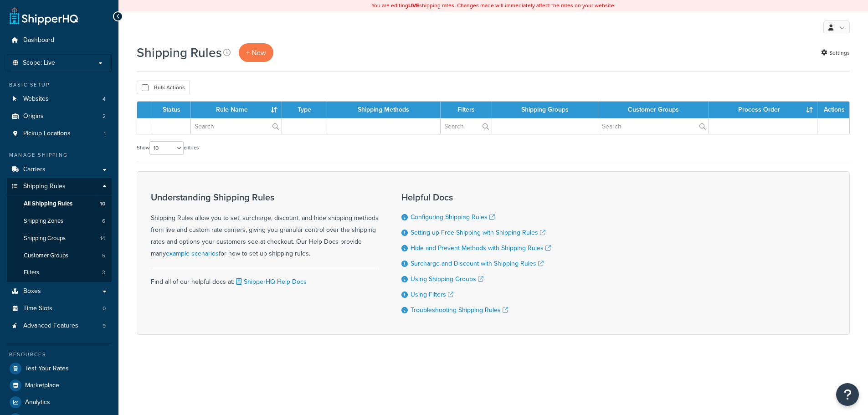  What do you see at coordinates (42, 386) in the screenshot?
I see `span: Marketplace` at bounding box center [42, 386].